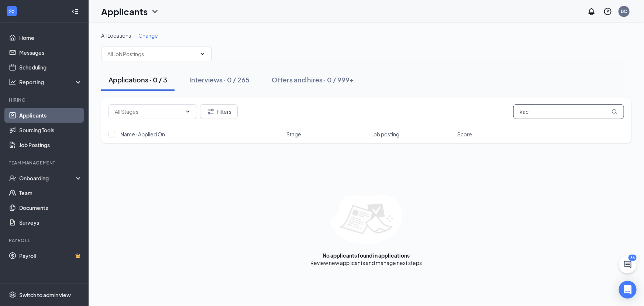 The height and width of the screenshot is (306, 644). What do you see at coordinates (75, 11) in the screenshot?
I see `svg: Collapse` at bounding box center [75, 11].